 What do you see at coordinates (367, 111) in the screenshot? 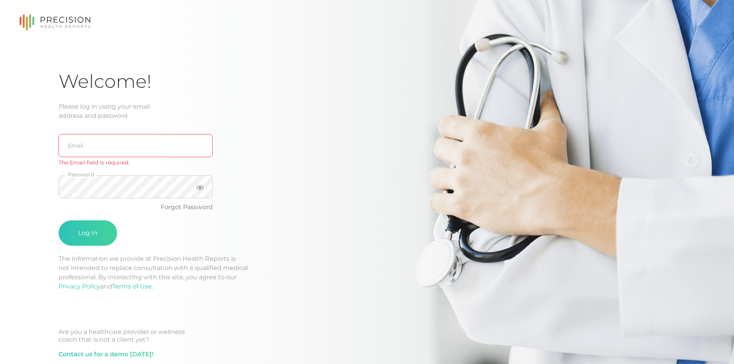
I see `div: Please log in using your email address and password` at bounding box center [367, 111].